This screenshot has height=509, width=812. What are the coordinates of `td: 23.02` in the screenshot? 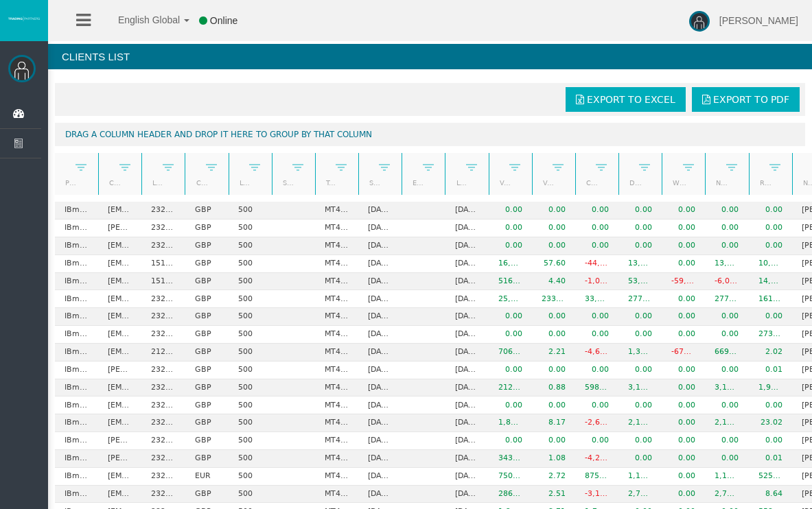 It's located at (770, 424).